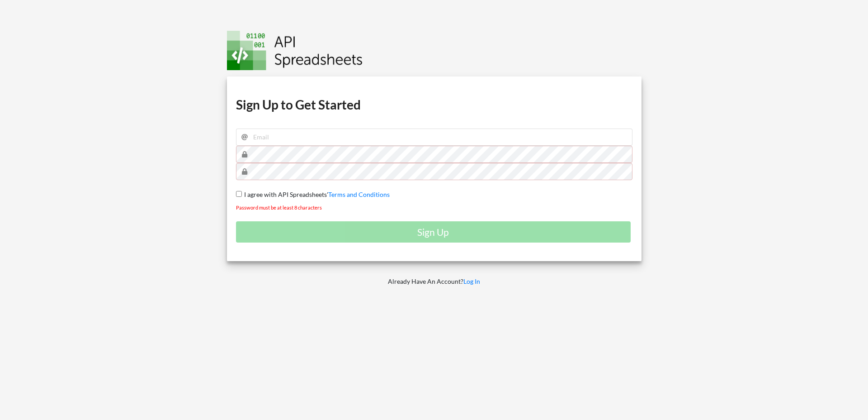 This screenshot has height=420, width=868. Describe the element at coordinates (285, 194) in the screenshot. I see `span: I agree with API Spreadsheets'` at that location.